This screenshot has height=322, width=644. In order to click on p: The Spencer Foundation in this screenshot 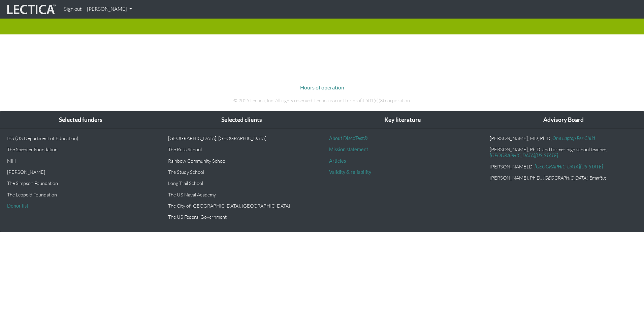, I will do `click(80, 150)`.